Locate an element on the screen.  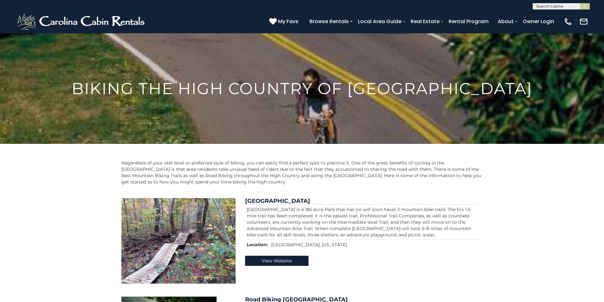
a: Owner Login is located at coordinates (538, 21).